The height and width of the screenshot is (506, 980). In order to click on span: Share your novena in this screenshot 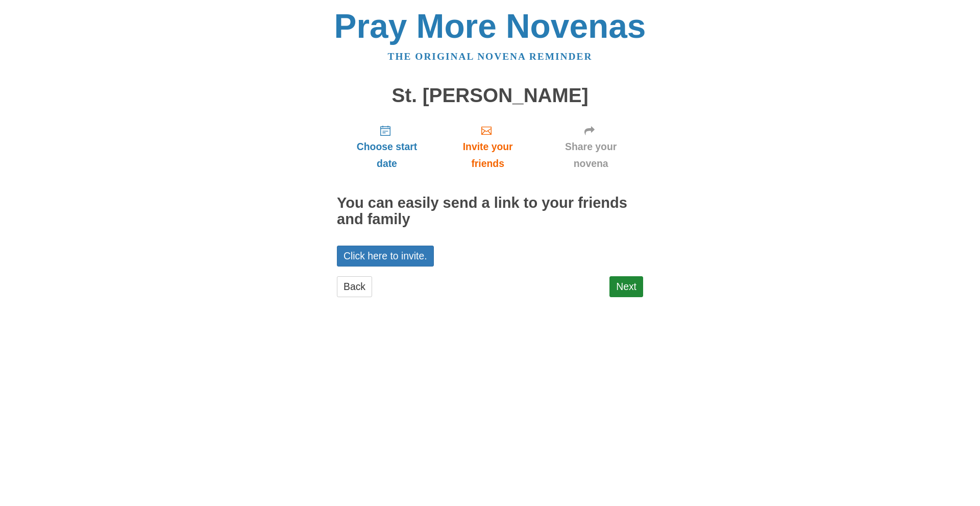, I will do `click(590, 155)`.